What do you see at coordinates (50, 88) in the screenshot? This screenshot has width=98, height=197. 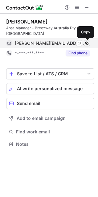 I see `button: AI write personalized message` at bounding box center [50, 88].